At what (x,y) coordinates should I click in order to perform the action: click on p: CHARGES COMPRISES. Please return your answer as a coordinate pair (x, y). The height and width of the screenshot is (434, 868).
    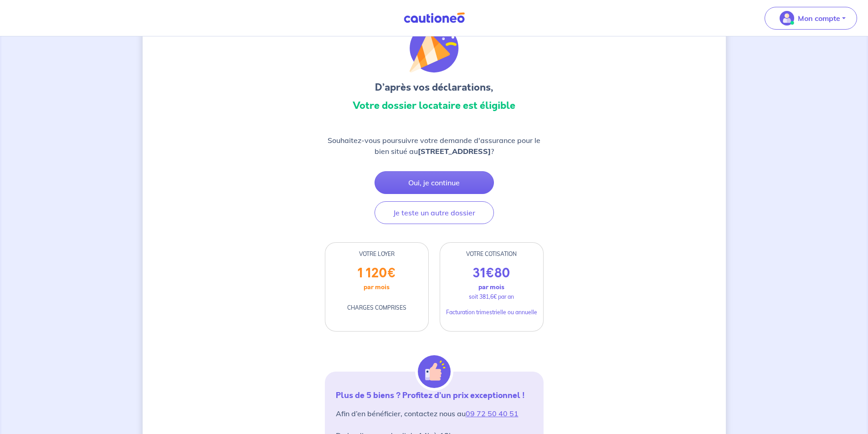
    Looking at the image, I should click on (377, 308).